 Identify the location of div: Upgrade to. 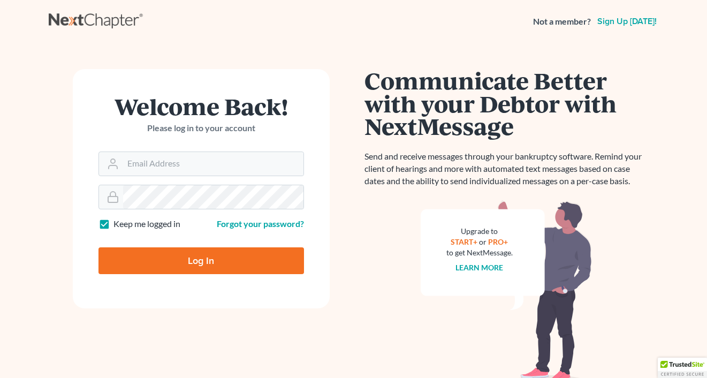
(480, 231).